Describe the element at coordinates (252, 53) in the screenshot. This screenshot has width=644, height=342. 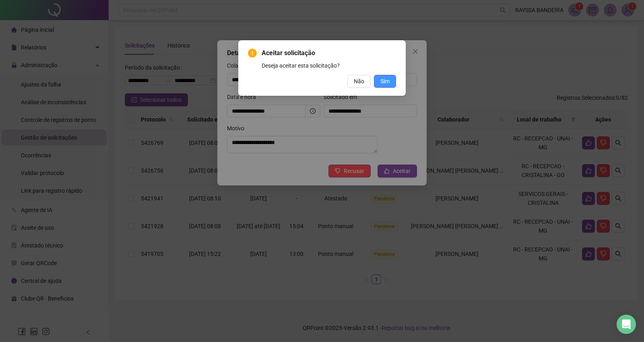
I see `span: exclamation-circle` at that location.